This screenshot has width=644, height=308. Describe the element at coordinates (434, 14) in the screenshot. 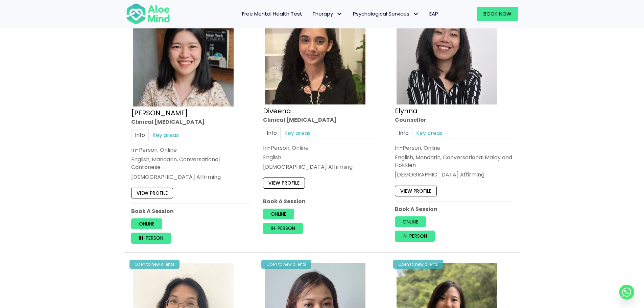

I see `a: EAP` at that location.